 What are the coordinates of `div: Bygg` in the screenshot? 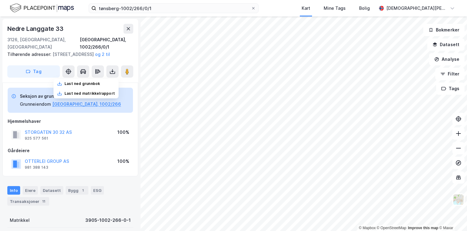 It's located at (77, 190).